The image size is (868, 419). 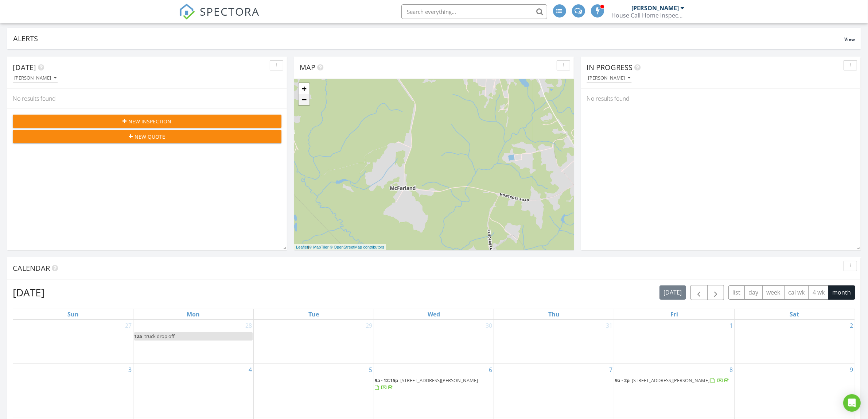 I want to click on a: Leaflet, so click(x=302, y=247).